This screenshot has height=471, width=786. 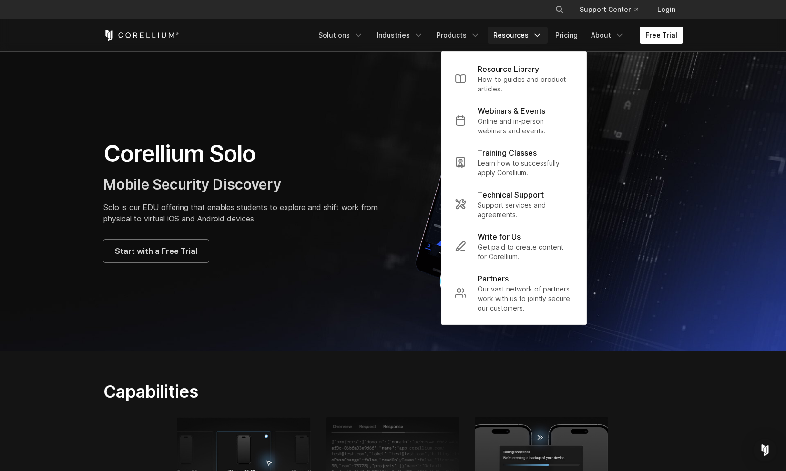 I want to click on h2: Capabilities, so click(x=293, y=392).